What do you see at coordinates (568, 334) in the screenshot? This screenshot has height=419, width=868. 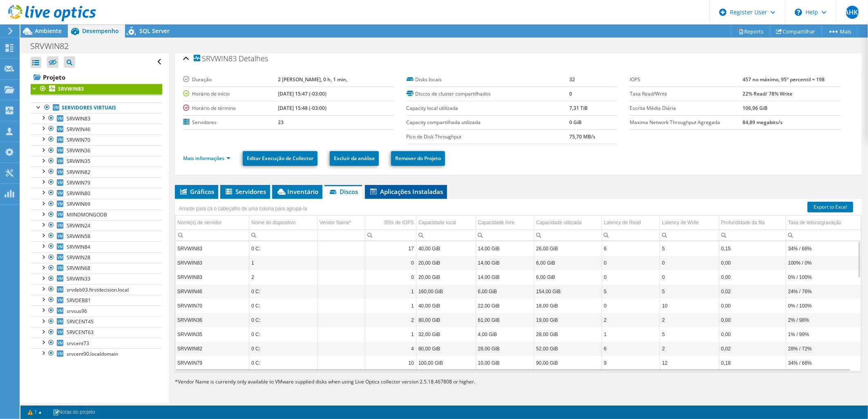 I see `td: Column Capacidade utilizada, Value 28,00 GiB` at bounding box center [568, 334].